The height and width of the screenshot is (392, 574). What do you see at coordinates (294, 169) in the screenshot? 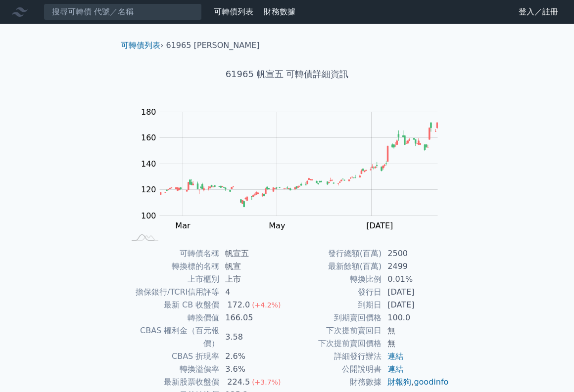
I see `g: Chart` at bounding box center [294, 169].